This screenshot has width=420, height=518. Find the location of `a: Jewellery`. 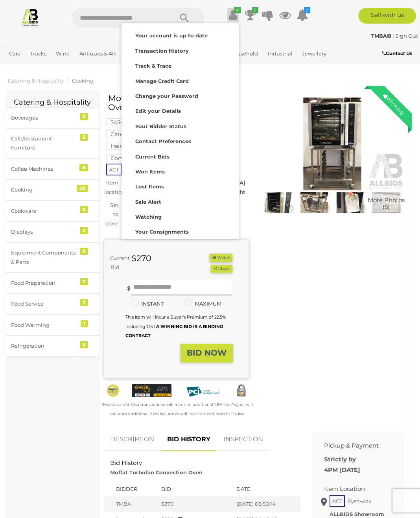

a: Jewellery is located at coordinates (314, 54).